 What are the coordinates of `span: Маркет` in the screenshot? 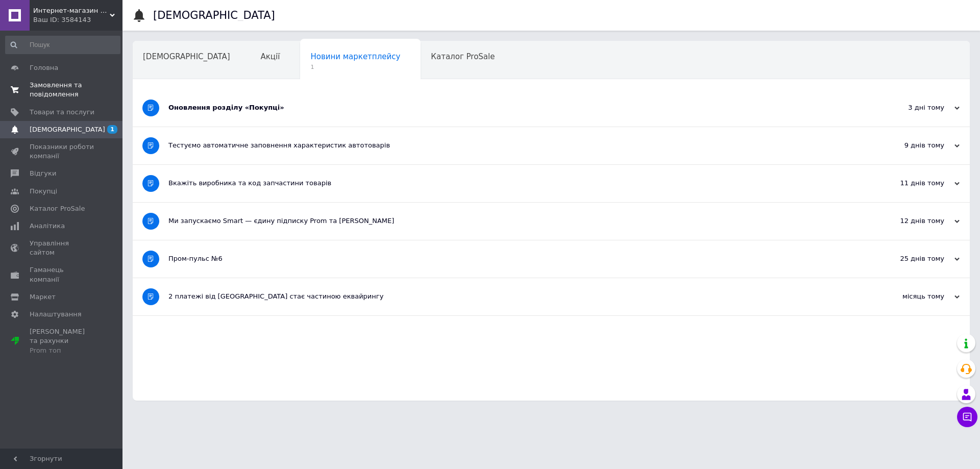 It's located at (42, 297).